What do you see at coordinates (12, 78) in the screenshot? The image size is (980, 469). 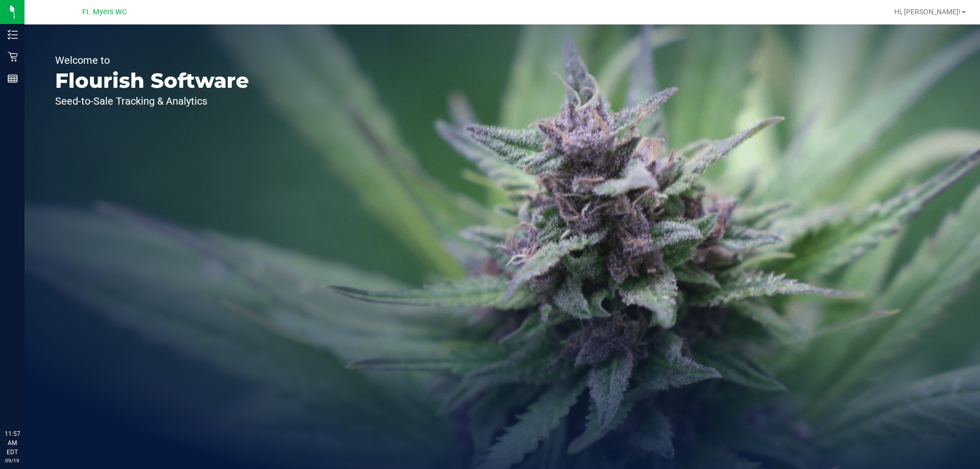 I see `inline-svg: Reports` at bounding box center [12, 78].